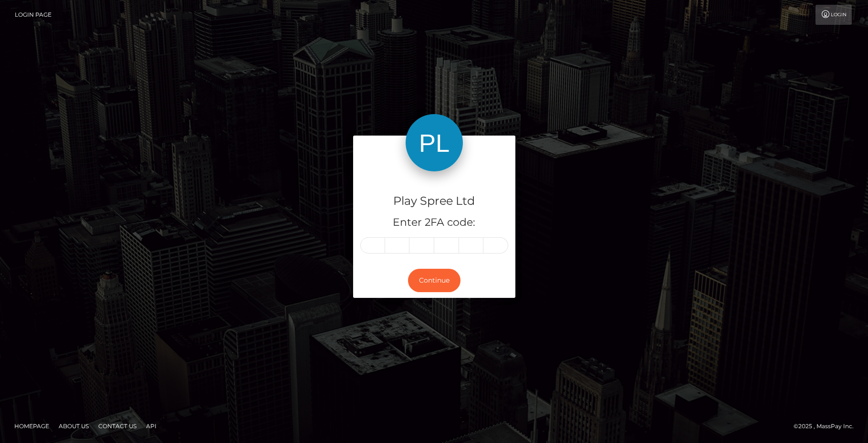  Describe the element at coordinates (151, 425) in the screenshot. I see `a: API` at that location.